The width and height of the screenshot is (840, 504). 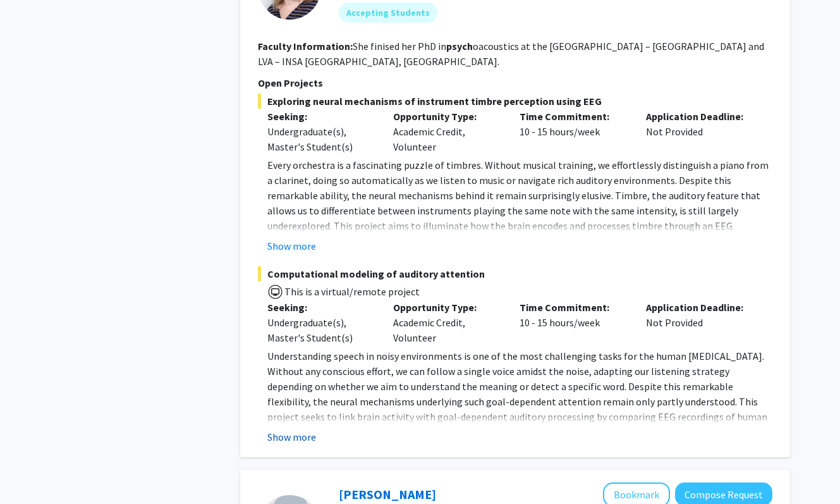 I want to click on b: Faculty Information:, so click(x=305, y=46).